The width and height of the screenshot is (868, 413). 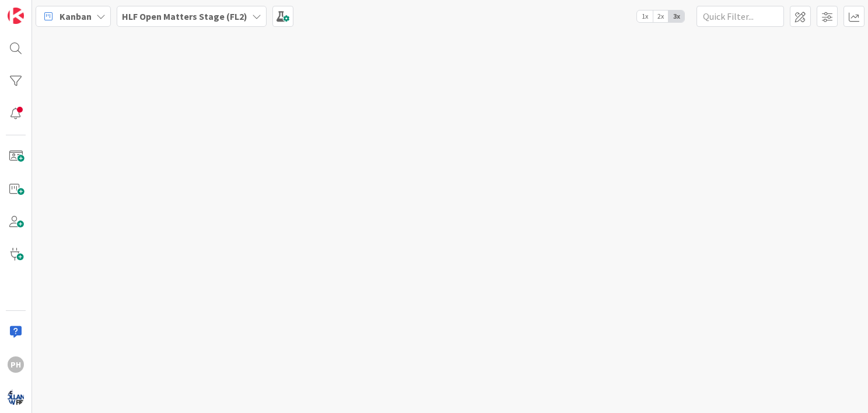 What do you see at coordinates (16, 365) in the screenshot?
I see `div: PH` at bounding box center [16, 365].